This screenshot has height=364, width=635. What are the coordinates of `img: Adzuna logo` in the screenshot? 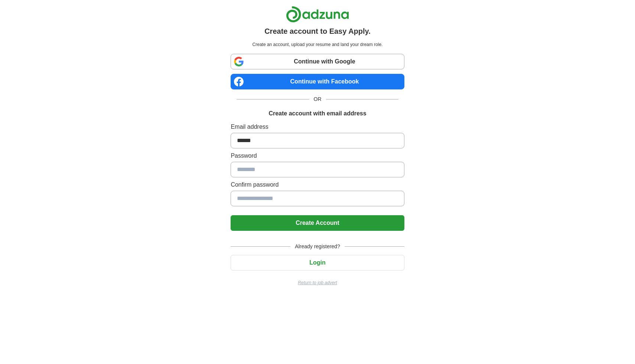 It's located at (318, 14).